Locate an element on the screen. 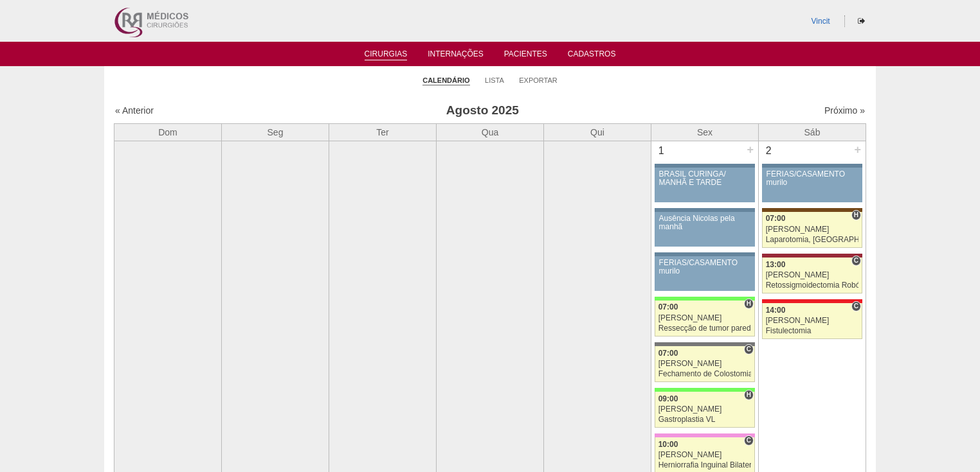  a: Cirurgias is located at coordinates (386, 54).